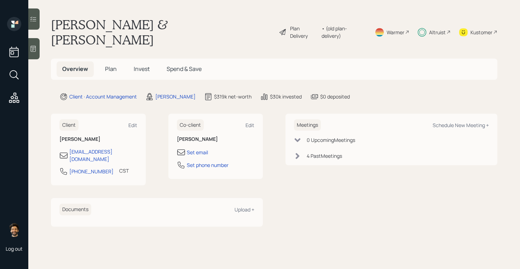 The image size is (520, 269). What do you see at coordinates (481, 32) in the screenshot?
I see `div: Kustomer` at bounding box center [481, 32].